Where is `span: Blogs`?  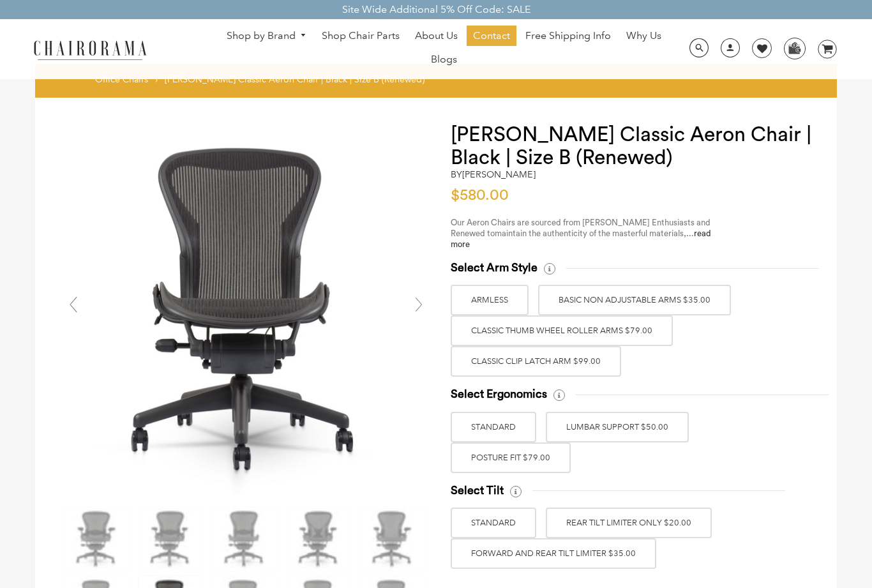
span: Blogs is located at coordinates (444, 59).